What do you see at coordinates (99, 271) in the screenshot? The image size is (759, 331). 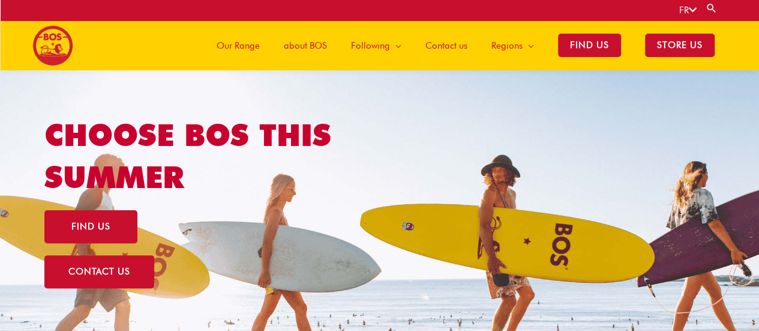 I see `font: contact us` at bounding box center [99, 271].